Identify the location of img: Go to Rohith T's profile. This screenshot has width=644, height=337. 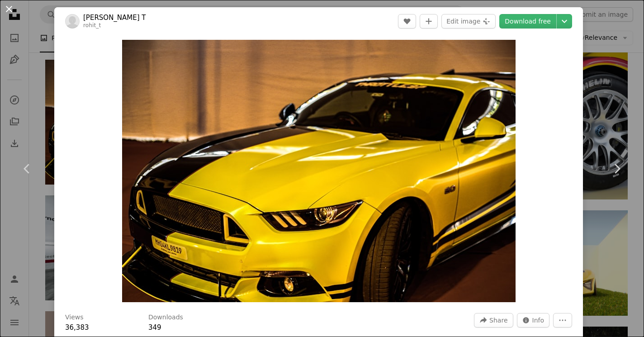
(73, 21).